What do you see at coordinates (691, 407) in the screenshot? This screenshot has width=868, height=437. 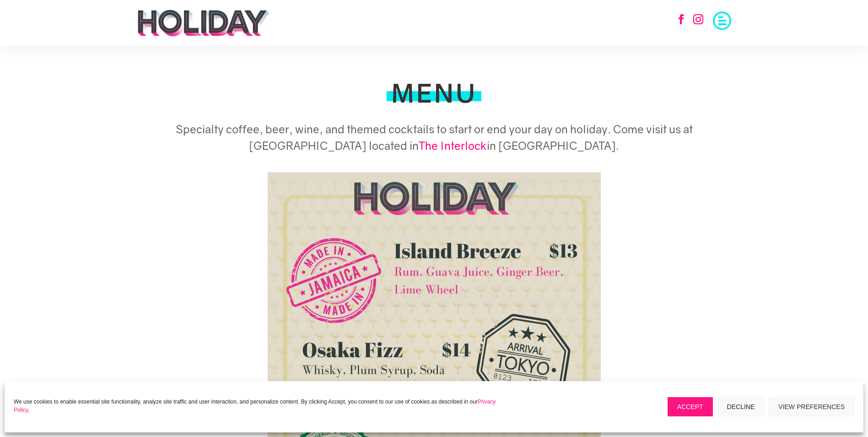 I see `button: Accept` at bounding box center [691, 407].